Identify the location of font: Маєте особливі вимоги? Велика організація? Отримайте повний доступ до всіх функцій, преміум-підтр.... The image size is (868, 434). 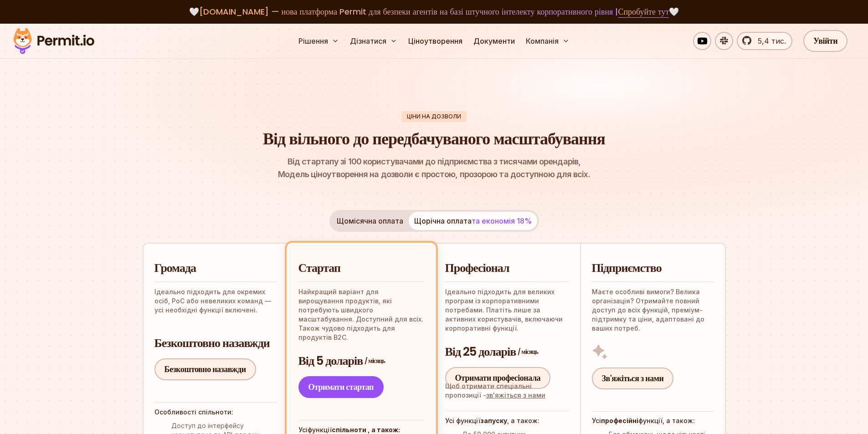
(648, 310).